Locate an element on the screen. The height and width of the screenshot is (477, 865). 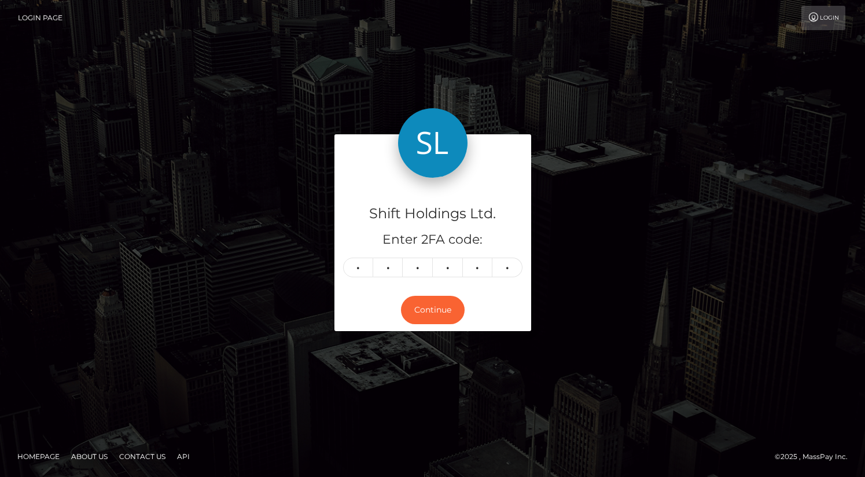
a: API is located at coordinates (183, 456).